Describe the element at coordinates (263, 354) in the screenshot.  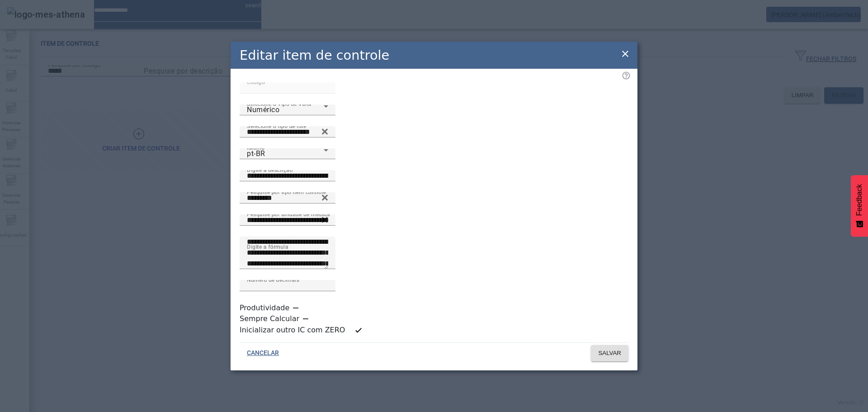
I see `button: CANCELAR` at that location.